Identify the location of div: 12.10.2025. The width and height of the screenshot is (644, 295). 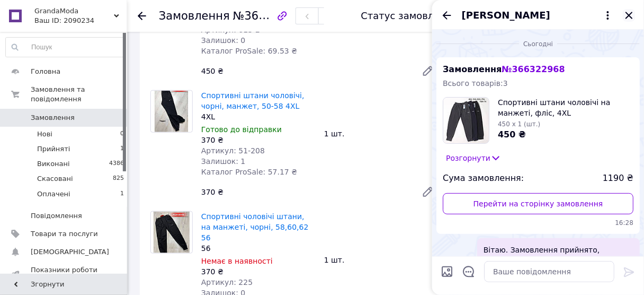
(538, 43).